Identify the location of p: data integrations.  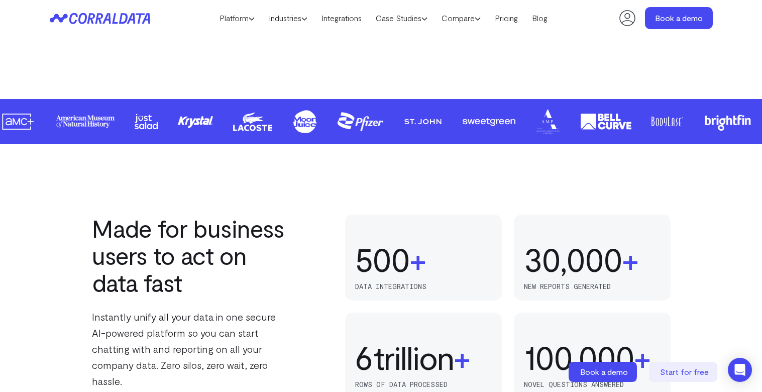
(424, 286).